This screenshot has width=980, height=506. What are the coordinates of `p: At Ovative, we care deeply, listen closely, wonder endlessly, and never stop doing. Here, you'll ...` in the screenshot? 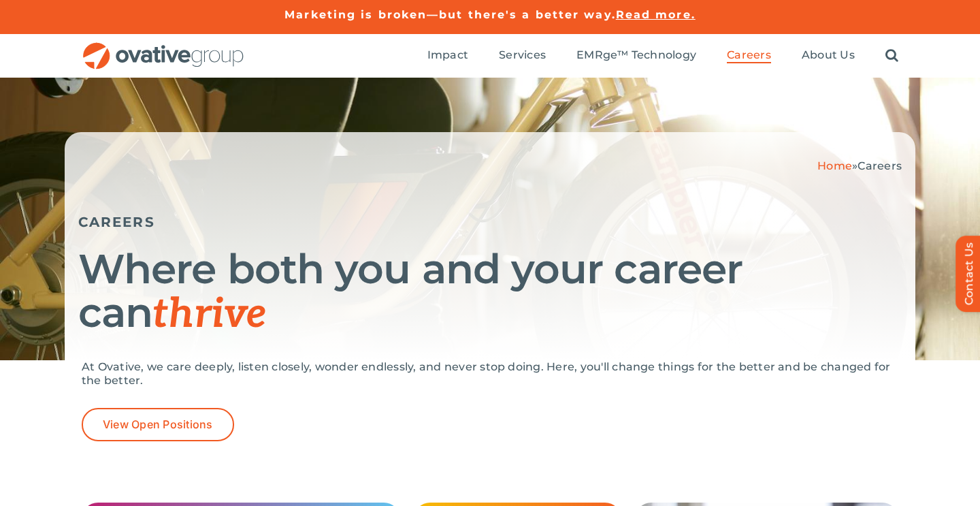 It's located at (490, 374).